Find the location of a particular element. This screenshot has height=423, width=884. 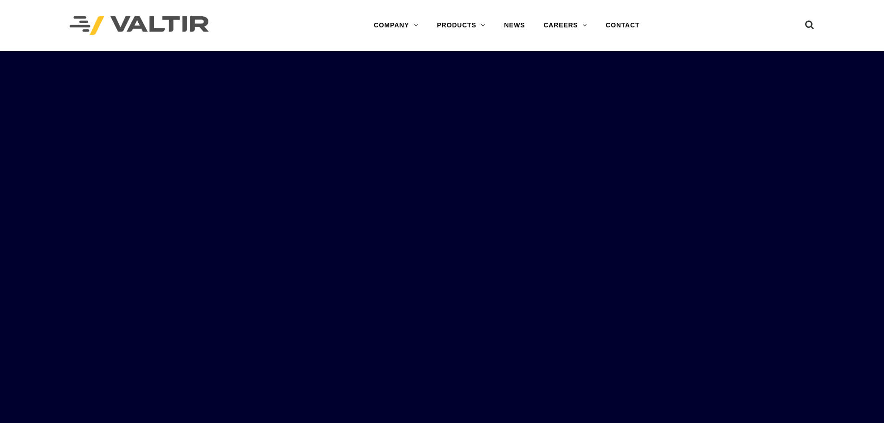

a: PRODUCTS is located at coordinates (461, 26).